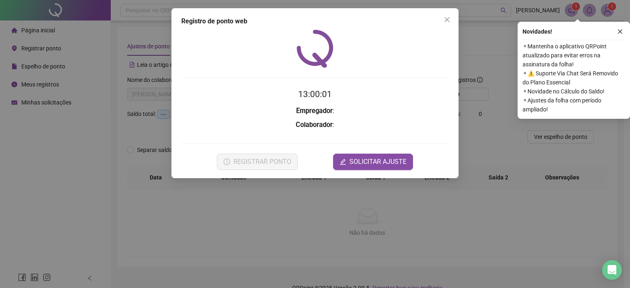 This screenshot has width=630, height=288. I want to click on span: ⚬ Ajustes da folha com período ampliado!, so click(574, 105).